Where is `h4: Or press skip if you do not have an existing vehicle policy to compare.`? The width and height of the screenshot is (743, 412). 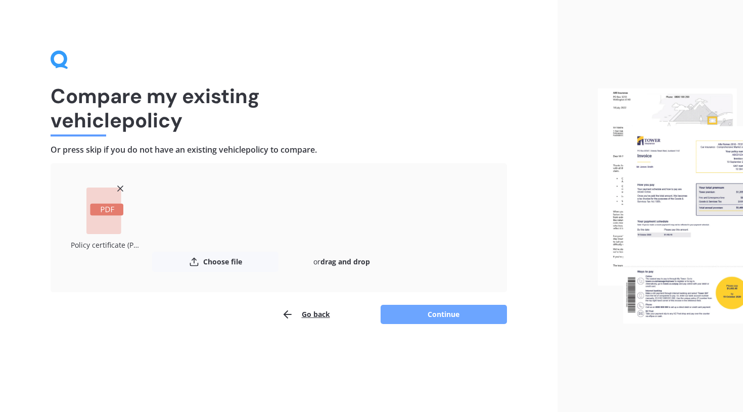
h4: Or press skip if you do not have an existing vehicle policy to compare. is located at coordinates (279, 150).